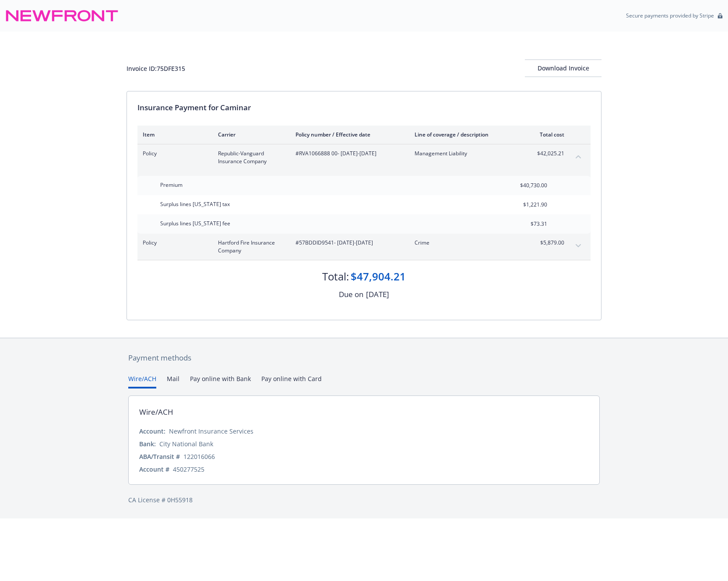 The height and width of the screenshot is (581, 728). I want to click on div: Invoice ID: 75DFE315, so click(156, 68).